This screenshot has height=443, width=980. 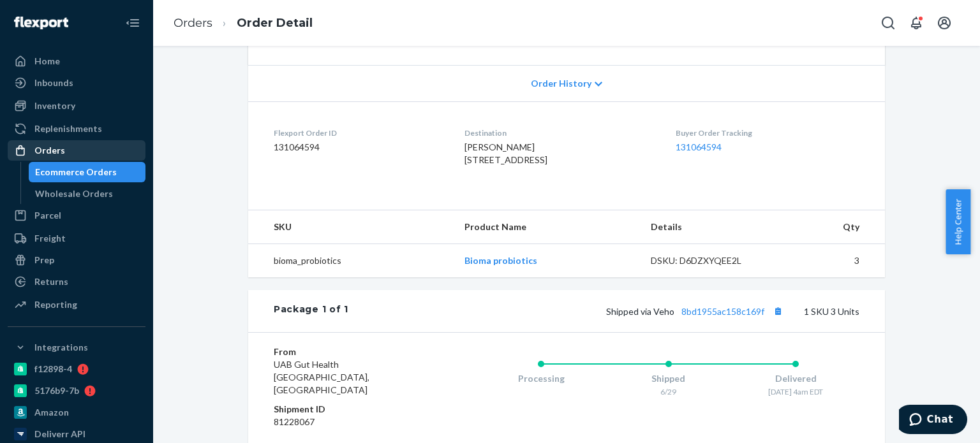 What do you see at coordinates (60, 434) in the screenshot?
I see `div: Deliverr API` at bounding box center [60, 434].